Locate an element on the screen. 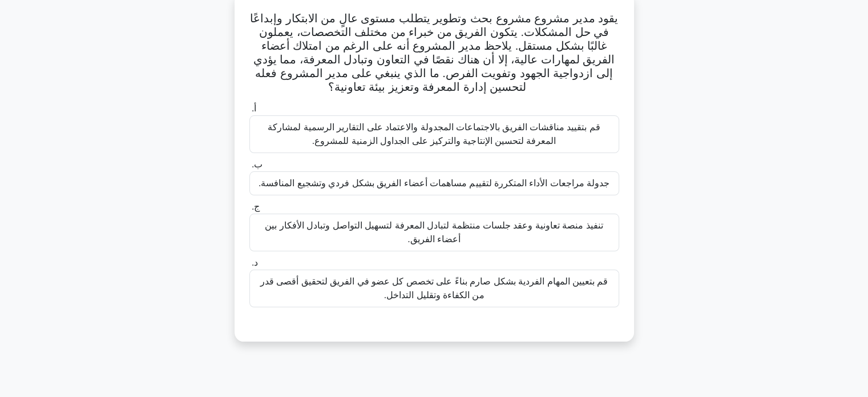 This screenshot has height=397, width=868. font: يقود مدير مشروع مشروع بحث وتطوير يتطلب مستوى عالٍ من الابتكار وإبداعًا في حل المشكلات. يتكون الفر... is located at coordinates (434, 53).